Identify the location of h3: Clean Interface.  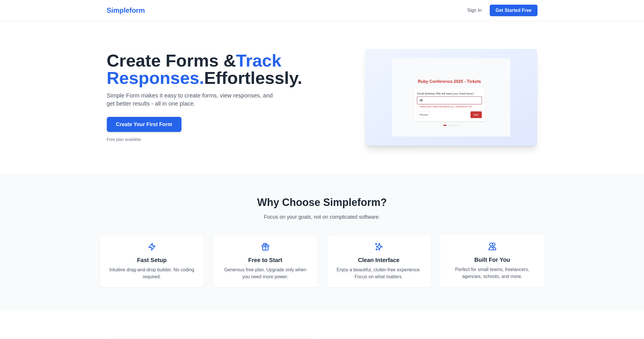
(379, 260).